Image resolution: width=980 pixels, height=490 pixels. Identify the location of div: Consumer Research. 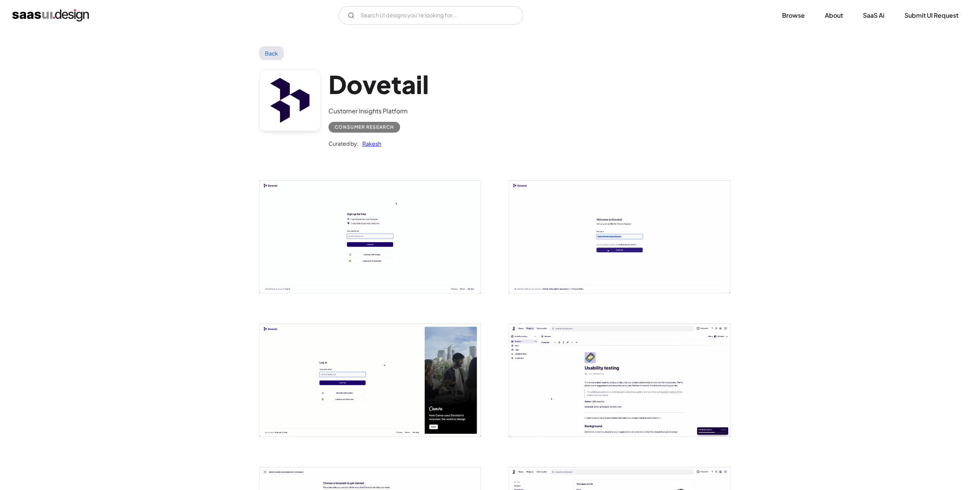
(364, 128).